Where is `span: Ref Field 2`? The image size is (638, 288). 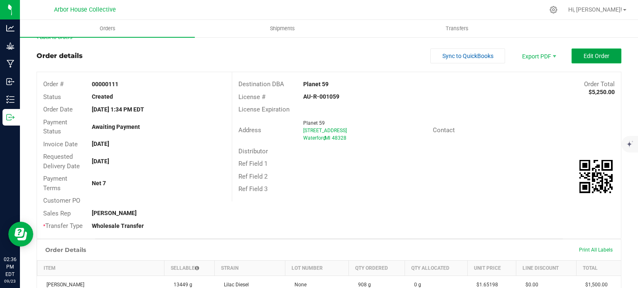
span: Ref Field 2 is located at coordinates (253, 177).